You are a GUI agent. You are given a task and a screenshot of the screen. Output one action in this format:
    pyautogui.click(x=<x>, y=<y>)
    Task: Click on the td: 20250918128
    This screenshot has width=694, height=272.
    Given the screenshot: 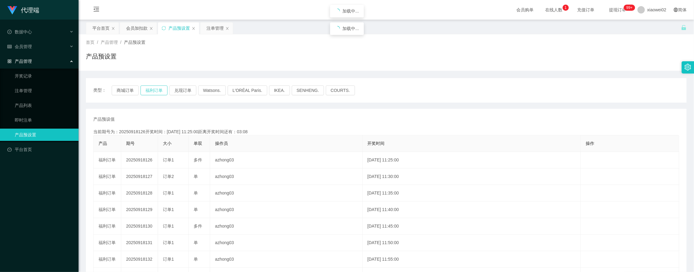 What is the action you would take?
    pyautogui.click(x=140, y=194)
    